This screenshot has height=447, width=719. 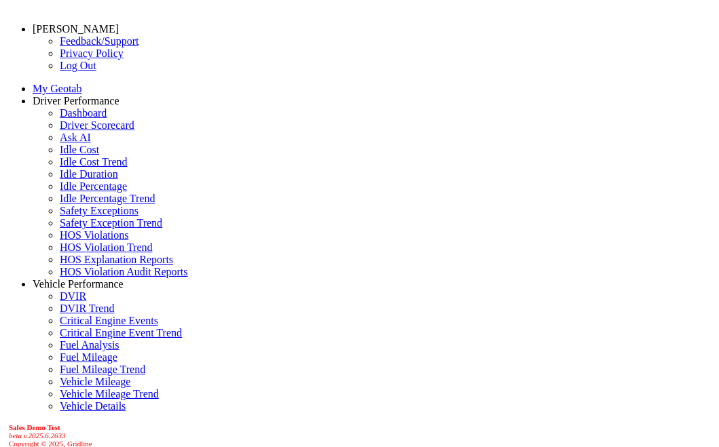 What do you see at coordinates (90, 345) in the screenshot?
I see `a: Fuel Analysis` at bounding box center [90, 345].